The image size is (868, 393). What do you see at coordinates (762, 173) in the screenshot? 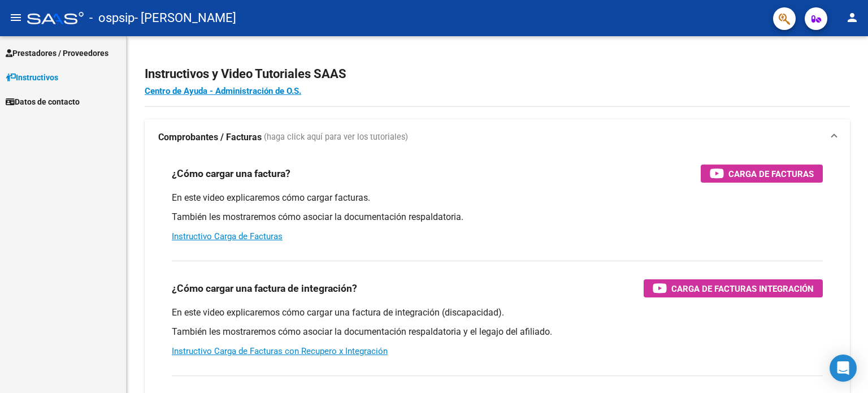
I see `button: Carga de Facturas` at bounding box center [762, 173].